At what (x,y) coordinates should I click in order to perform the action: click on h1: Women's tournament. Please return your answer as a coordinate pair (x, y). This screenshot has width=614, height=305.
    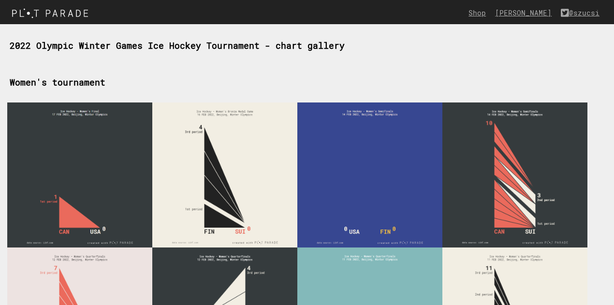
    Looking at the image, I should click on (301, 82).